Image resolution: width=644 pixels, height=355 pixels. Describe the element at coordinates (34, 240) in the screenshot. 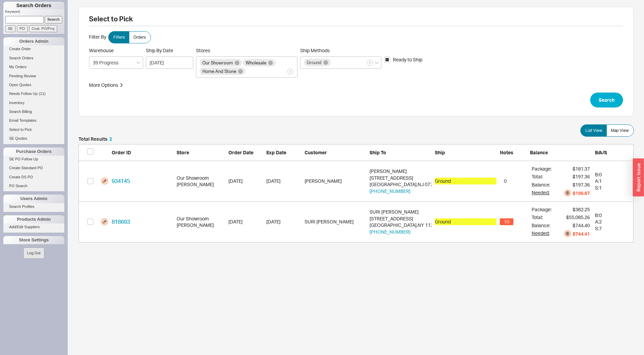

I see `div: Store Settings` at that location.